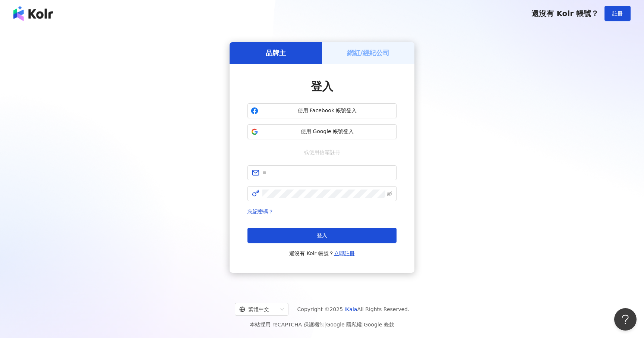 The width and height of the screenshot is (644, 338). I want to click on div: 繁體中文, so click(258, 309).